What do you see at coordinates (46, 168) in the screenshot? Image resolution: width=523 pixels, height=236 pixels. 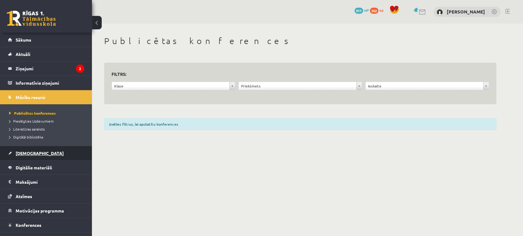 I see `a: Digitālie materiāli` at bounding box center [46, 168].